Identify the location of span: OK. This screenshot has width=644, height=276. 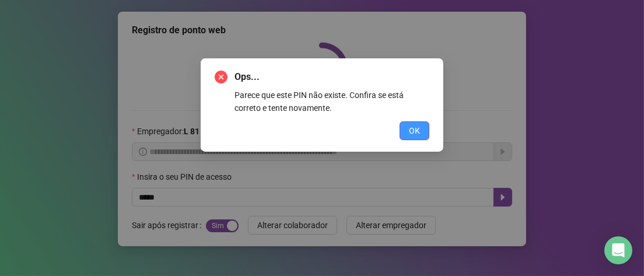
(414, 130).